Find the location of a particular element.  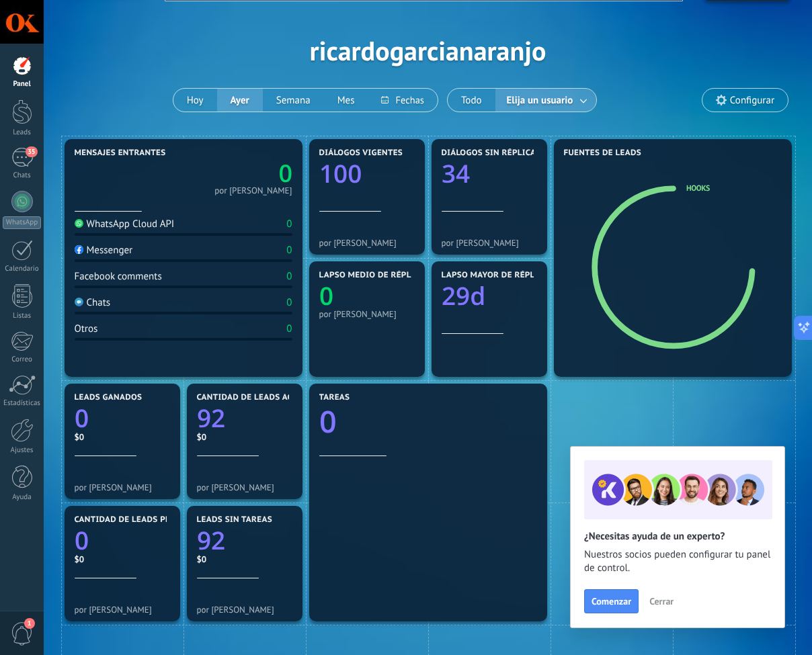

button: Comenzar is located at coordinates (611, 602).